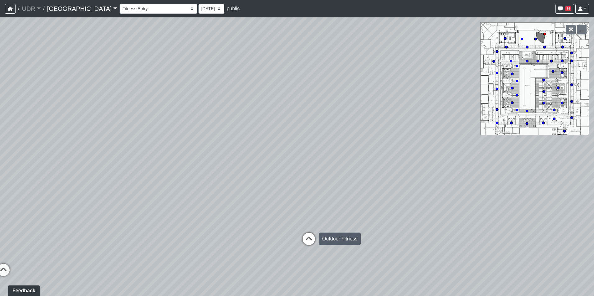 This screenshot has width=594, height=296. I want to click on a: UDR, so click(31, 9).